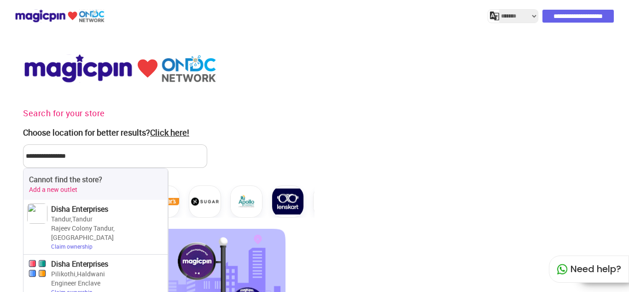  What do you see at coordinates (120, 68) in the screenshot?
I see `img: ondc-logo-new.85ceabc7.svg` at bounding box center [120, 68].